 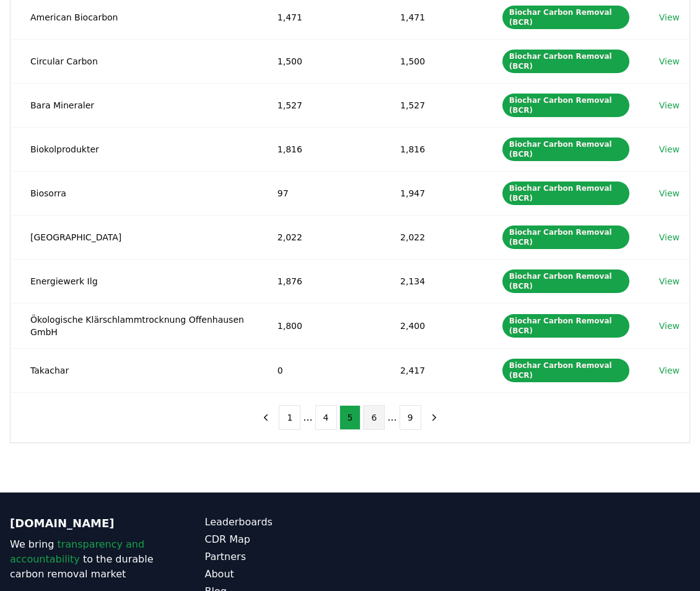 I want to click on td: 1,947, so click(x=431, y=192).